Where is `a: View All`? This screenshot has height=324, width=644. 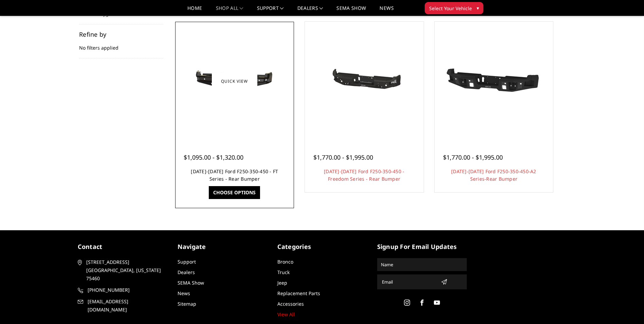
a: View All is located at coordinates (286, 315).